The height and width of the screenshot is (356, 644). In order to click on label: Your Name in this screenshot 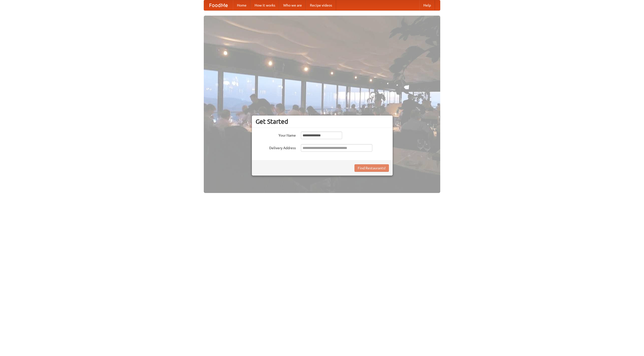, I will do `click(276, 134)`.